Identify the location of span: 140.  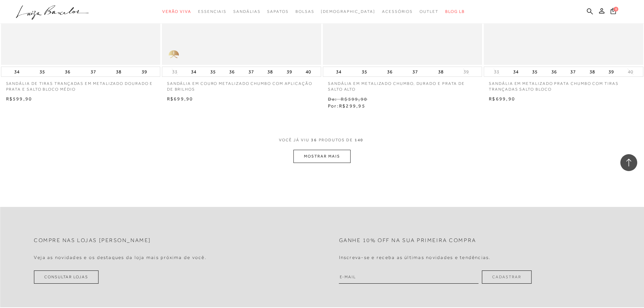
(359, 143).